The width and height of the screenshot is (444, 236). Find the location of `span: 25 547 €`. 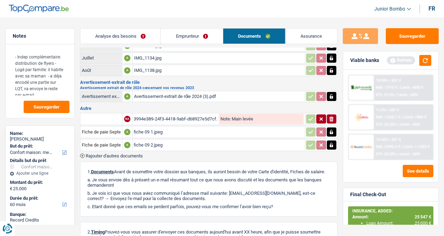

span: 25 547 € is located at coordinates (423, 217).